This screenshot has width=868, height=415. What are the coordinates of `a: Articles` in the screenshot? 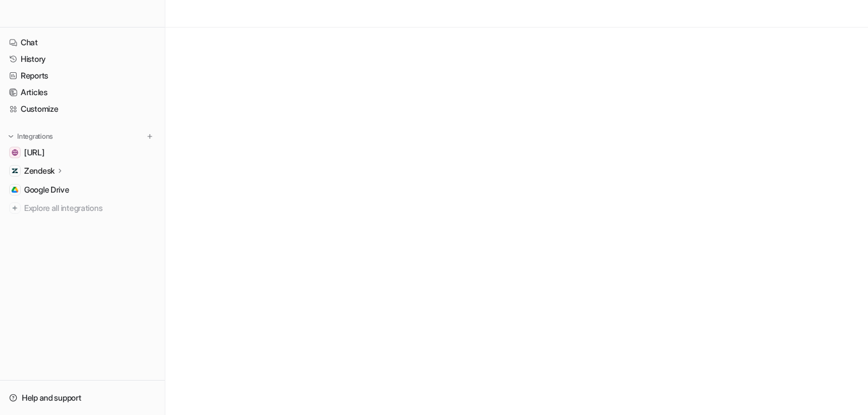 It's located at (82, 92).